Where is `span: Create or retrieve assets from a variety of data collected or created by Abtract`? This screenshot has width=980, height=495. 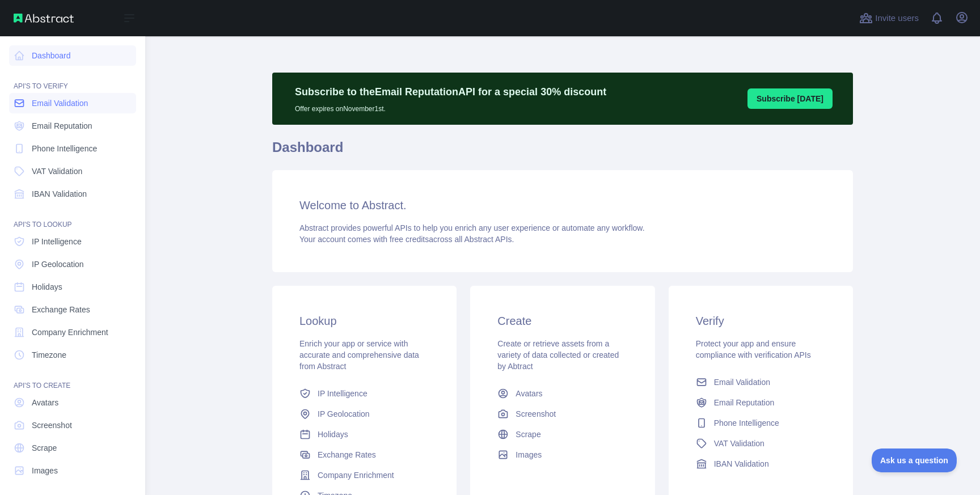
span: Create or retrieve assets from a variety of data collected or created by Abtract is located at coordinates (558, 355).